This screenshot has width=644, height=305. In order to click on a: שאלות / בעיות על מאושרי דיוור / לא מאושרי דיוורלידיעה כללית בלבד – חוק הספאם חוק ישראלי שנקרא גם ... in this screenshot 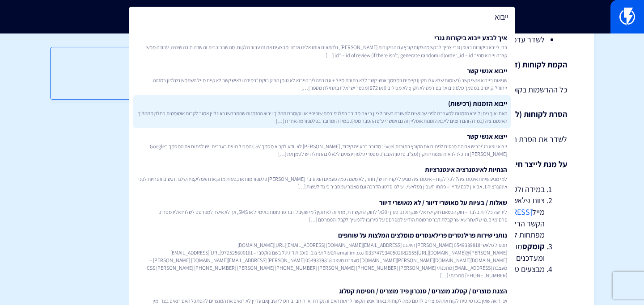, I will do `click(322, 211)`.